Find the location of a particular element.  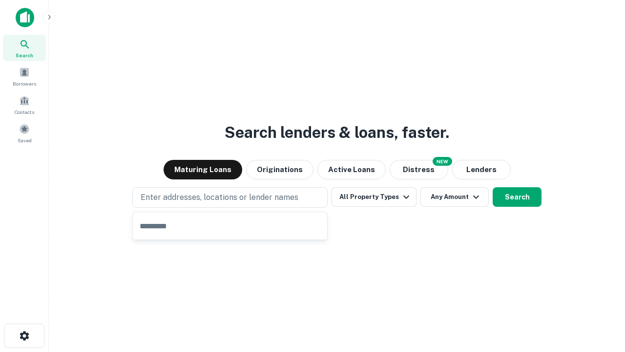

button: Maturing Loans is located at coordinates (203, 170).